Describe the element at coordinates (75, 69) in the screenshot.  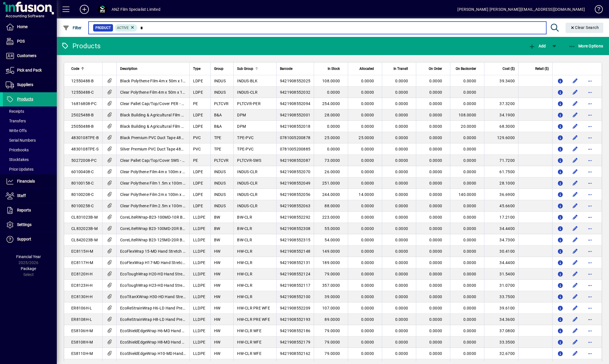
I see `span: Code` at that location.